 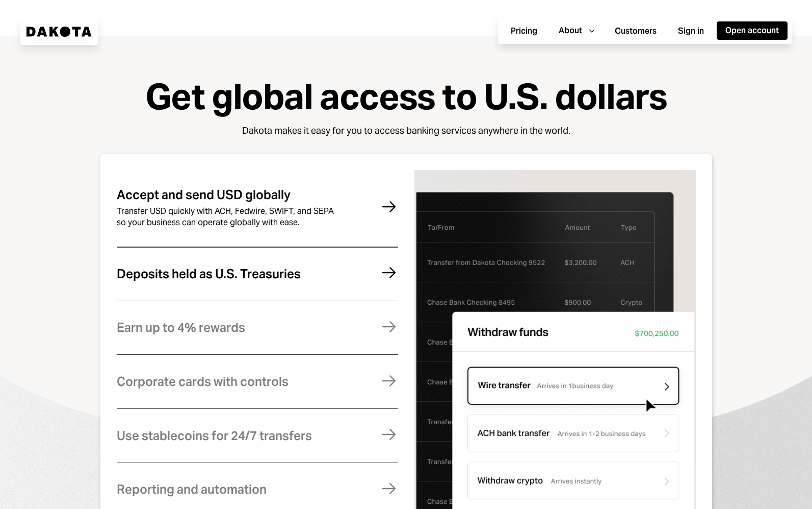 I want to click on div: Accept and send USD globally, so click(x=203, y=195).